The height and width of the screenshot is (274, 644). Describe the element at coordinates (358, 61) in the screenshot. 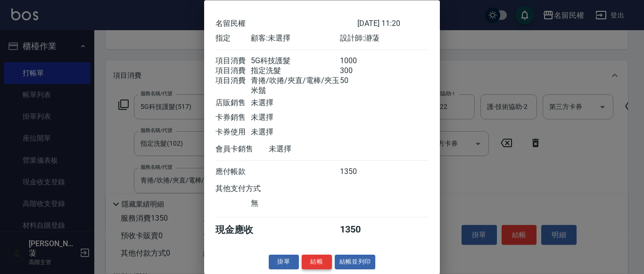

I see `div: 1000` at that location.